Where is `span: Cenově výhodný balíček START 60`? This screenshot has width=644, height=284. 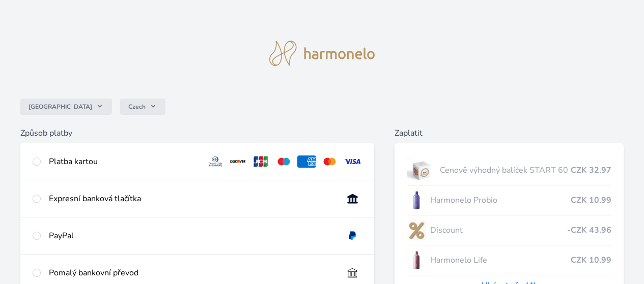 span: Cenově výhodný balíček START 60 is located at coordinates (505, 170).